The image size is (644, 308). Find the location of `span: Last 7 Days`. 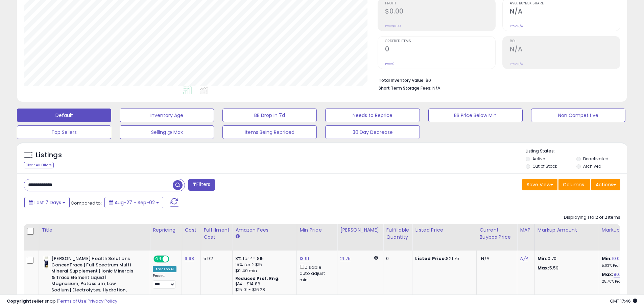

span: Last 7 Days is located at coordinates (48, 202).